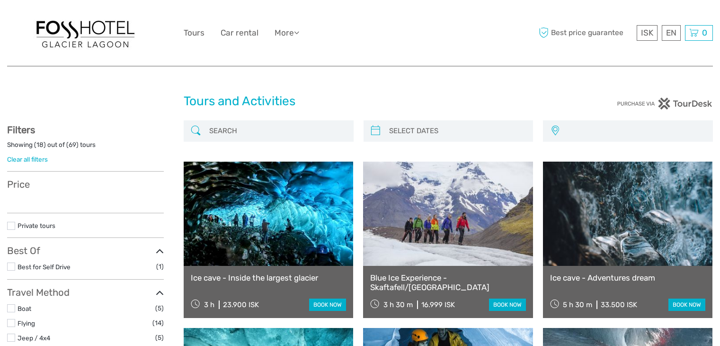 The image size is (720, 346). I want to click on label: 18, so click(40, 144).